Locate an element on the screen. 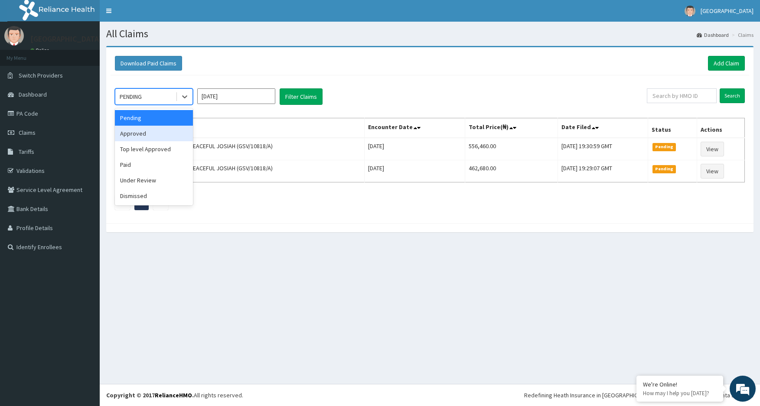 This screenshot has height=406, width=760. div: PENDING is located at coordinates (131, 97).